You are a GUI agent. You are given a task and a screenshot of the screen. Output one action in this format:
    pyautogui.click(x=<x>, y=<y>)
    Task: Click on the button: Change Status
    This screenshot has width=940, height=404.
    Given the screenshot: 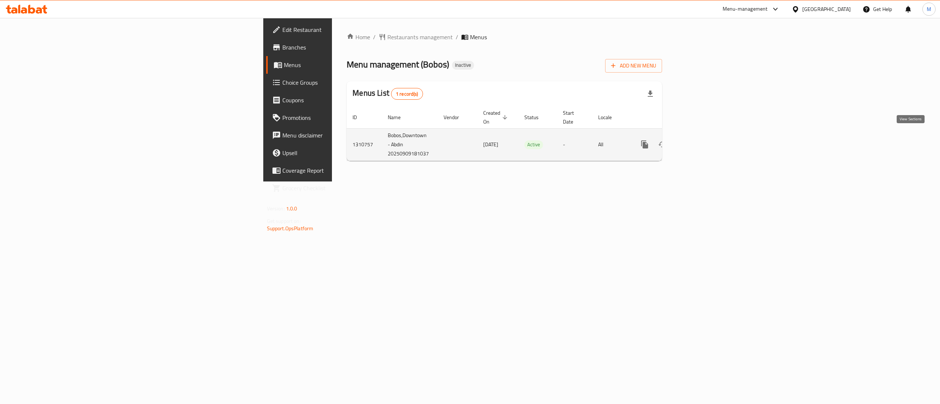 What is the action you would take?
    pyautogui.click(x=662, y=145)
    